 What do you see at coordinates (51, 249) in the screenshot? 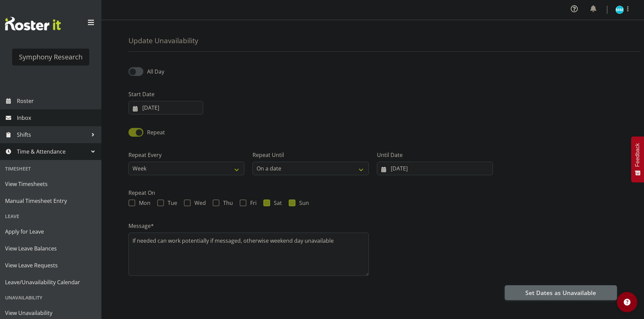
I see `span: View Leave Balances` at bounding box center [51, 249].